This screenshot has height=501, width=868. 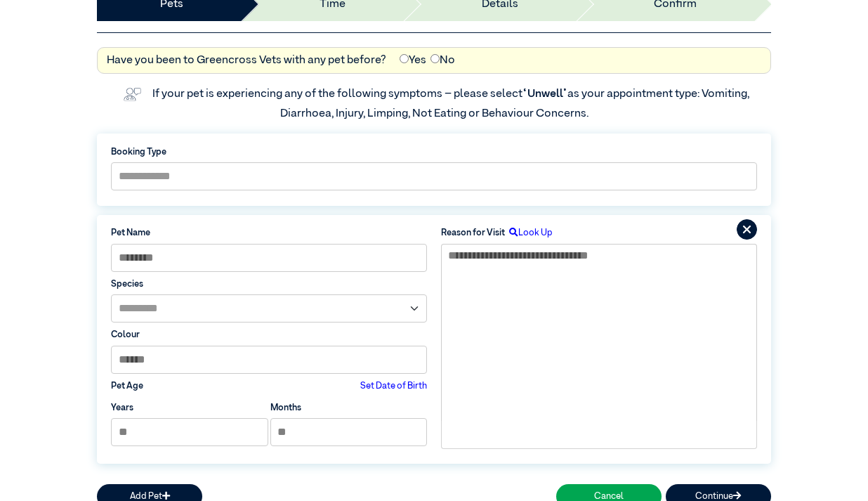 I want to click on span: “Unwell”, so click(x=545, y=94).